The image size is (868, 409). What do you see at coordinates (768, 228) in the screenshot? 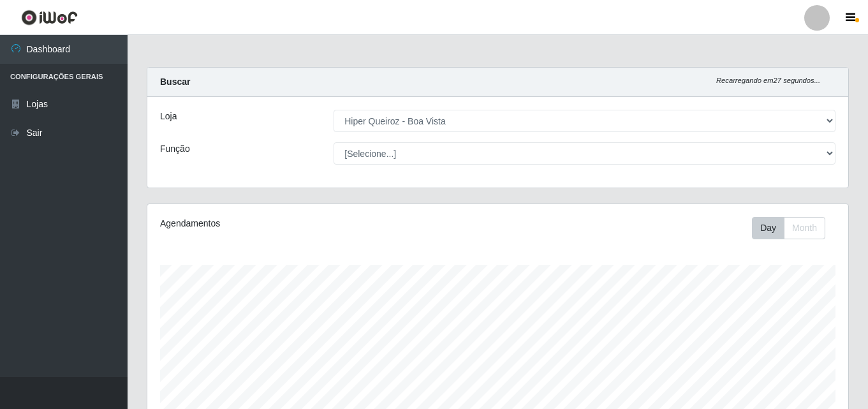
I see `button: Day` at bounding box center [768, 228].